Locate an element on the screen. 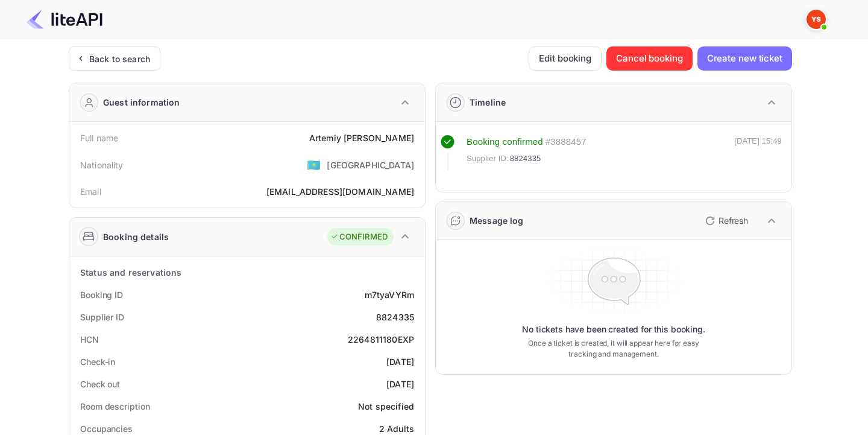 The image size is (868, 435). div: Booking details is located at coordinates (136, 237).